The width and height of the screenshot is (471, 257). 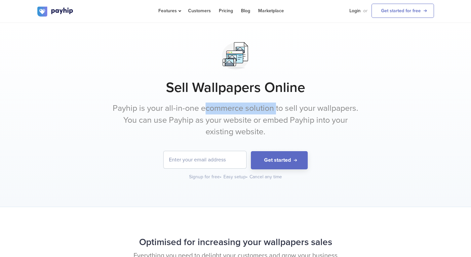 What do you see at coordinates (236, 177) in the screenshot?
I see `div: Easy setup` at bounding box center [236, 177].